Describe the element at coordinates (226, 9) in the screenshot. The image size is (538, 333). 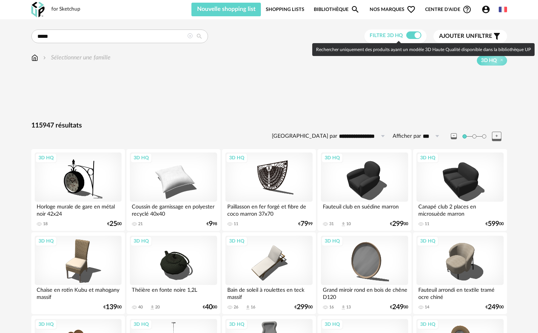
I see `span: Nouvelle shopping list` at that location.